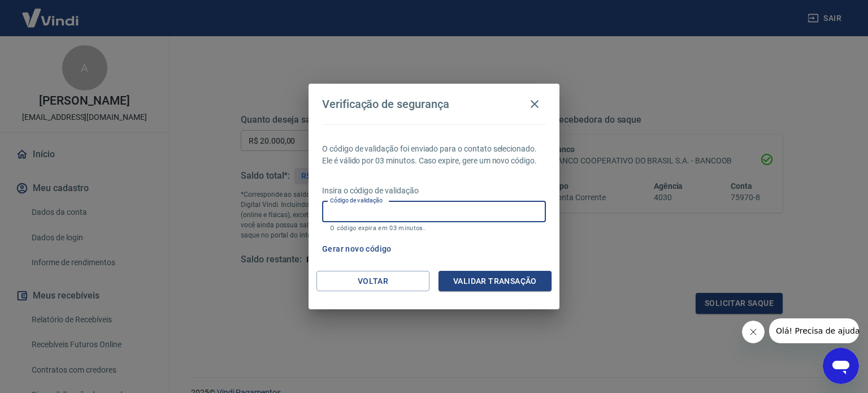  Describe the element at coordinates (434, 228) in the screenshot. I see `p: O código expira em 03 minutos.` at that location.